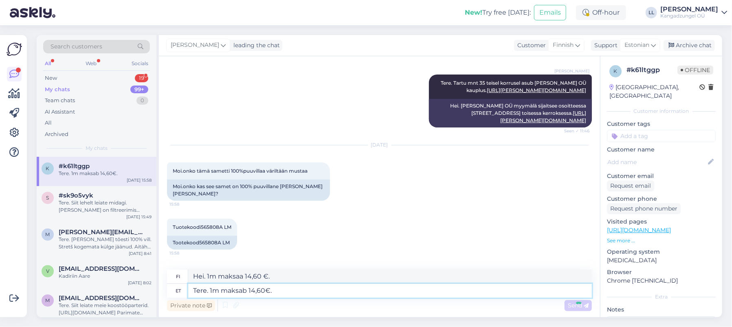 This screenshot has height=327, width=732. What do you see at coordinates (530, 45) in the screenshot?
I see `div: Customer` at bounding box center [530, 45].